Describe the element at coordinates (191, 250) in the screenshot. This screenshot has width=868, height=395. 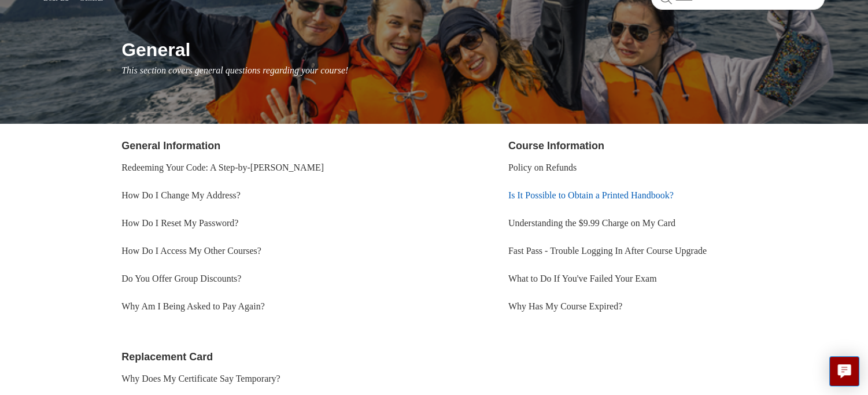
I see `a: How Do I Access My Other Courses?` at that location.